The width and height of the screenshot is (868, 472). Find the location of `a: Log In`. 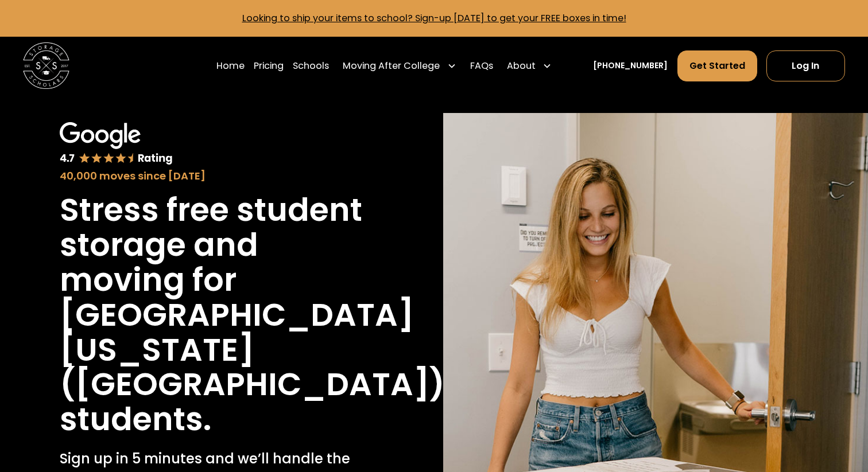

a: Log In is located at coordinates (805, 66).